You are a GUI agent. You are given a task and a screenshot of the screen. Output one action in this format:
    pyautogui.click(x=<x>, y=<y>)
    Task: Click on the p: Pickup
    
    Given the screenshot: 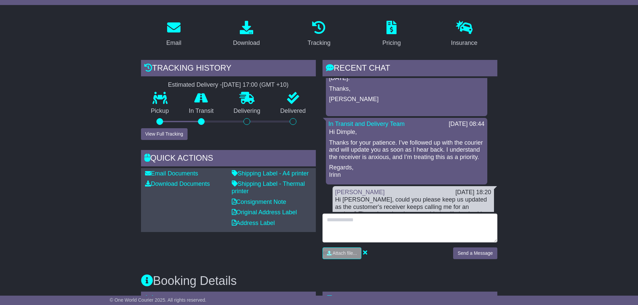 What is the action you would take?
    pyautogui.click(x=160, y=111)
    